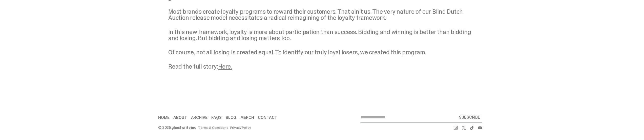 The width and height of the screenshot is (644, 140). Describe the element at coordinates (240, 128) in the screenshot. I see `a: Privacy Policy` at that location.